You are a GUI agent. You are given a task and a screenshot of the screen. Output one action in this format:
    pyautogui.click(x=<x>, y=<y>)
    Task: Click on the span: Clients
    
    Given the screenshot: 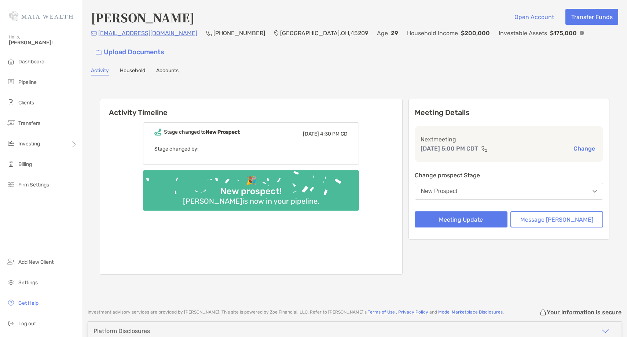 What is the action you would take?
    pyautogui.click(x=26, y=103)
    